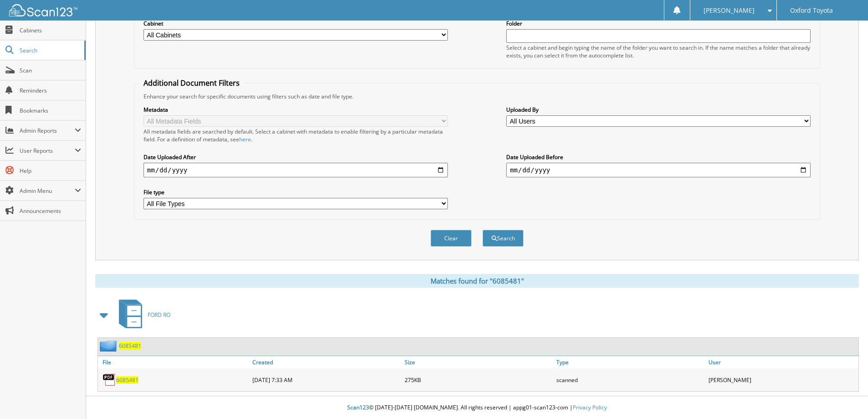  I want to click on span: Bookmarks, so click(50, 110).